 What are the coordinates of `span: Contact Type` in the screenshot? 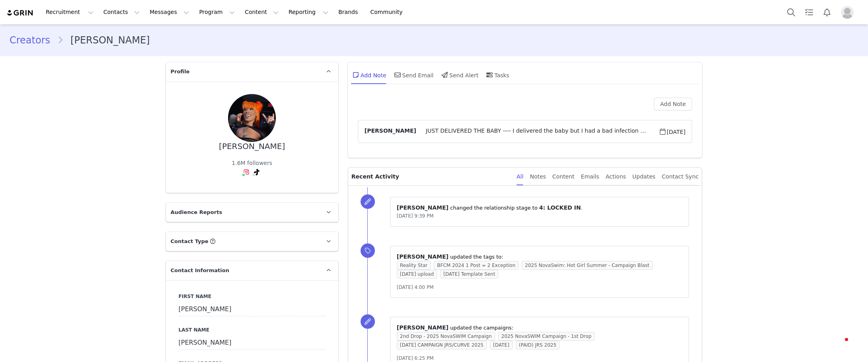 It's located at (190, 241).